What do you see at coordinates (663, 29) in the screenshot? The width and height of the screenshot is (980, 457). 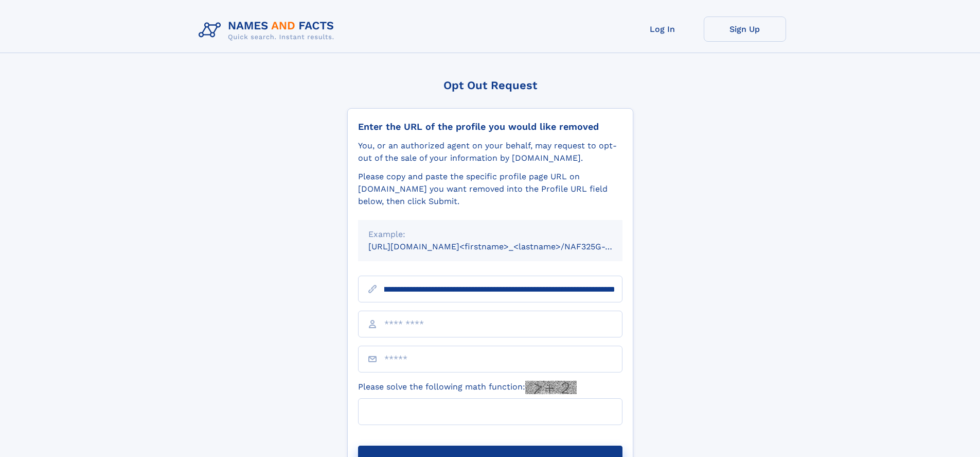 I see `a: Log In` at bounding box center [663, 29].